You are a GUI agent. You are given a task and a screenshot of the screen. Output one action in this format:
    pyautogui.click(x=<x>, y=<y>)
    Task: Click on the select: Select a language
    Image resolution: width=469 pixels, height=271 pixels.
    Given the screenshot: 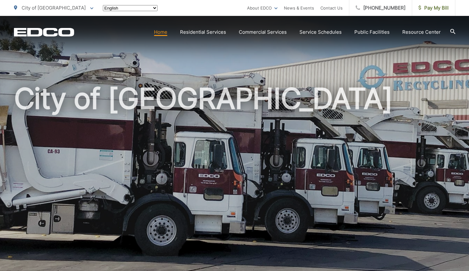 What is the action you would take?
    pyautogui.click(x=130, y=8)
    